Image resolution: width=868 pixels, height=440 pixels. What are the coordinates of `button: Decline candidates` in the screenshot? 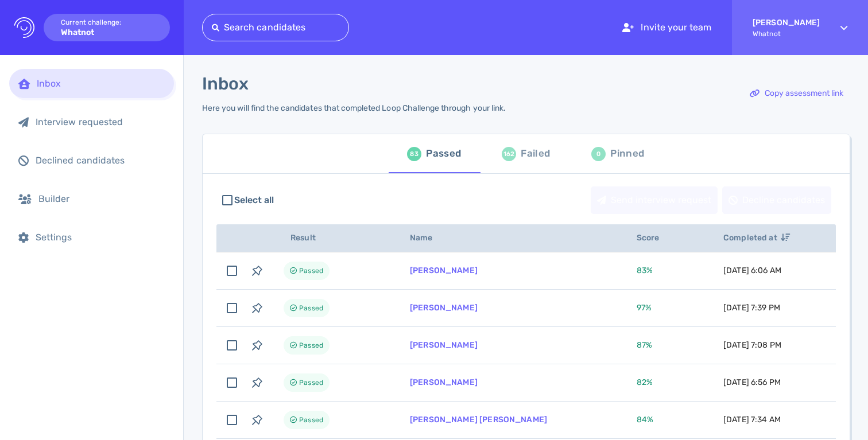 It's located at (777, 200).